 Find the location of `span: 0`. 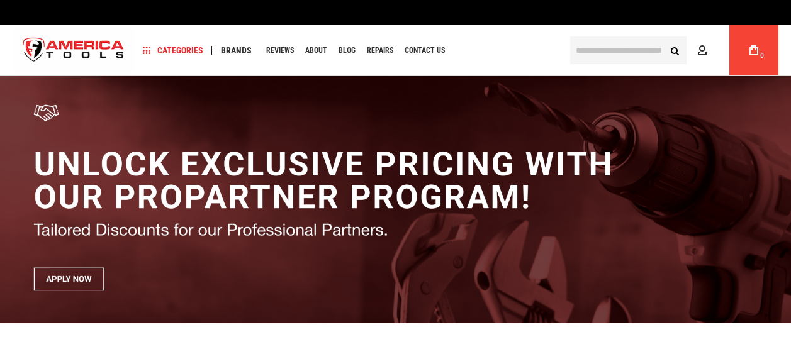

span: 0 is located at coordinates (762, 55).